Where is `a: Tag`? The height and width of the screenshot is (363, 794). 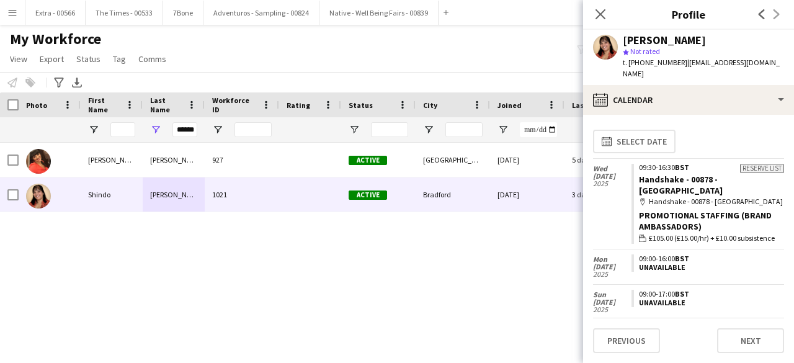
a: Tag is located at coordinates (119, 59).